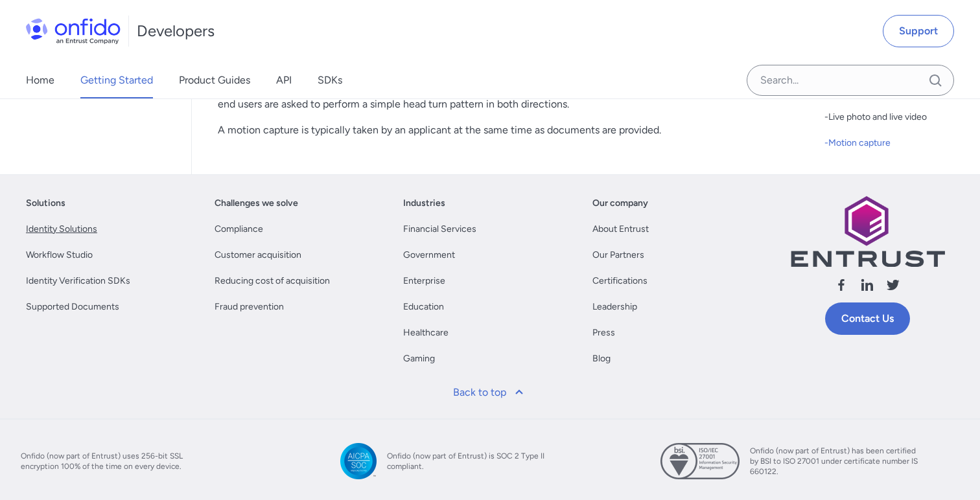  Describe the element at coordinates (424, 281) in the screenshot. I see `a: Enterprise` at that location.